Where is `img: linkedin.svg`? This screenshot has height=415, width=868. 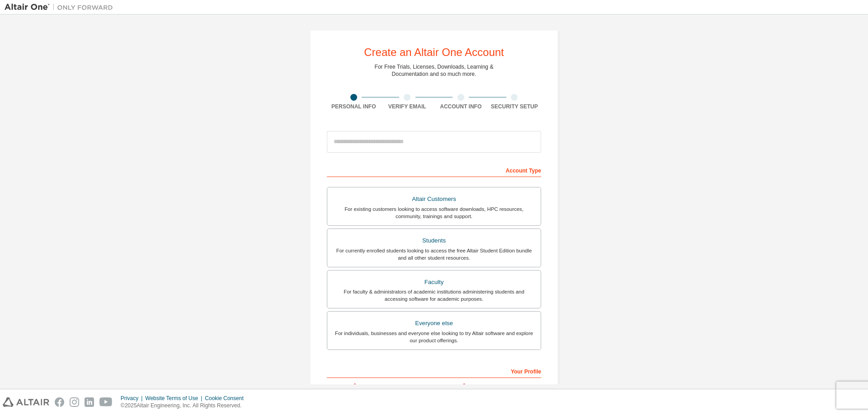 img: linkedin.svg is located at coordinates (89, 402).